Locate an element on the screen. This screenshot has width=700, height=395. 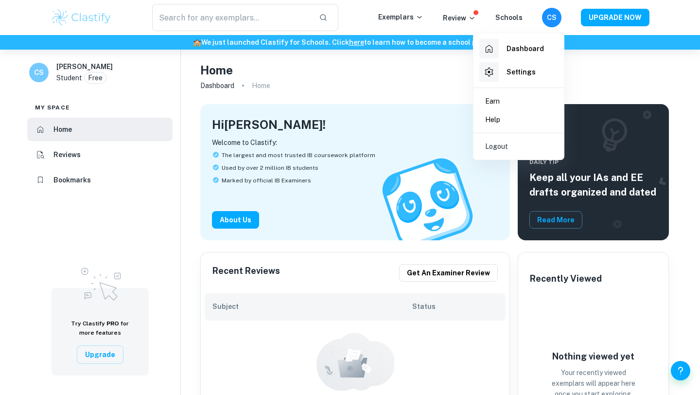
p: Earn is located at coordinates (493, 101).